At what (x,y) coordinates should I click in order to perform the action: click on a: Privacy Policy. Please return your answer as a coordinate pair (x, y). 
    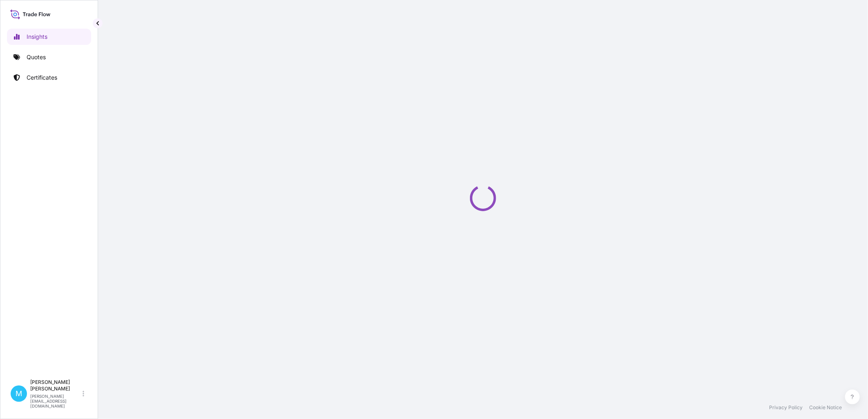
    Looking at the image, I should click on (786, 408).